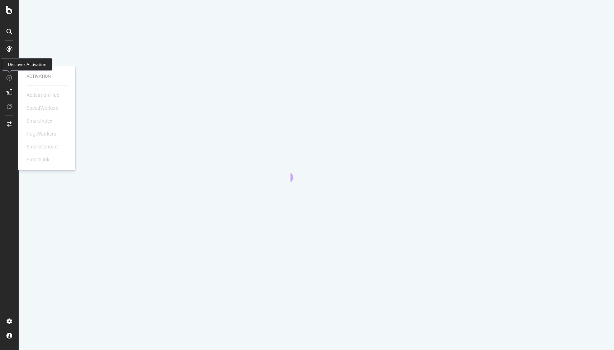 Image resolution: width=614 pixels, height=350 pixels. What do you see at coordinates (38, 159) in the screenshot?
I see `div: SmartLink` at bounding box center [38, 159].